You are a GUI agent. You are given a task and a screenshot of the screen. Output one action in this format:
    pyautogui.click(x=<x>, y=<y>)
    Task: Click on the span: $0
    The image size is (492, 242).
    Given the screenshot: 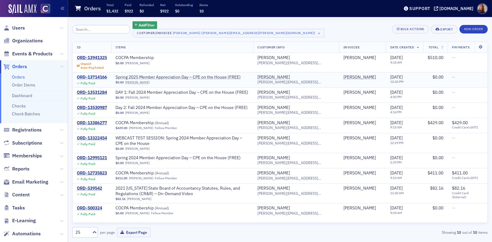 What is the action you would take?
    pyautogui.click(x=142, y=11)
    